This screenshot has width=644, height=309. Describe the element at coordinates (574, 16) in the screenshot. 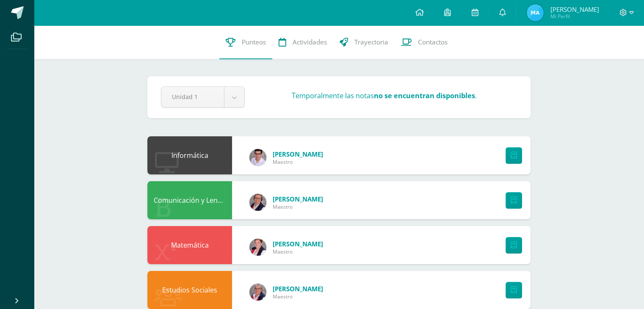

I see `span: Mi Perfil` at that location.